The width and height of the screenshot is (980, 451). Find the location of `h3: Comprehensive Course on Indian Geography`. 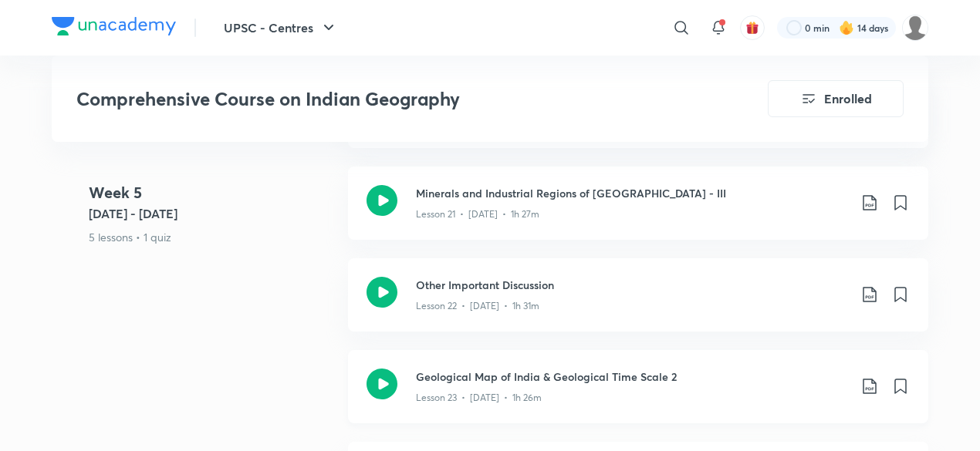

h3: Comprehensive Course on Indian Geography is located at coordinates (378, 99).